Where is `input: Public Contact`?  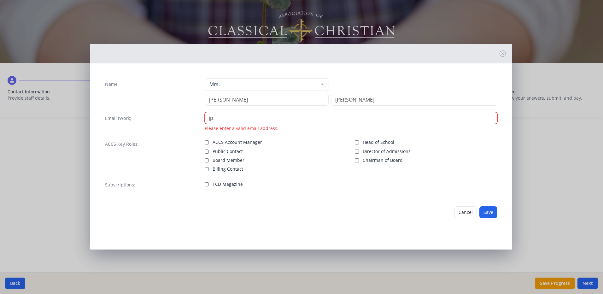 input: Public Contact is located at coordinates (207, 151).